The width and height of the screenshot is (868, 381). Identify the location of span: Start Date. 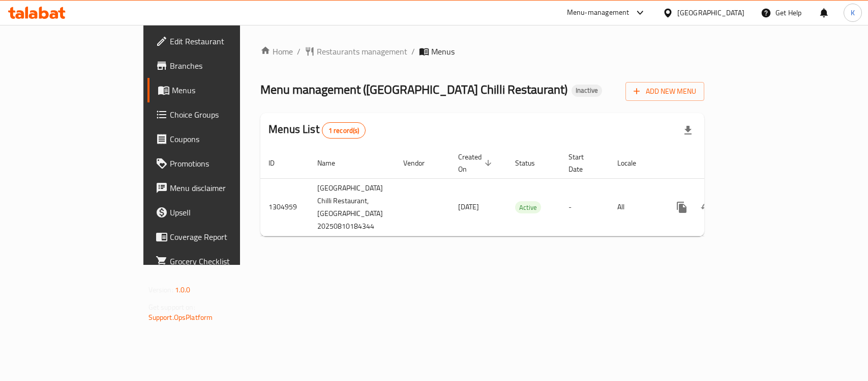
(583, 163).